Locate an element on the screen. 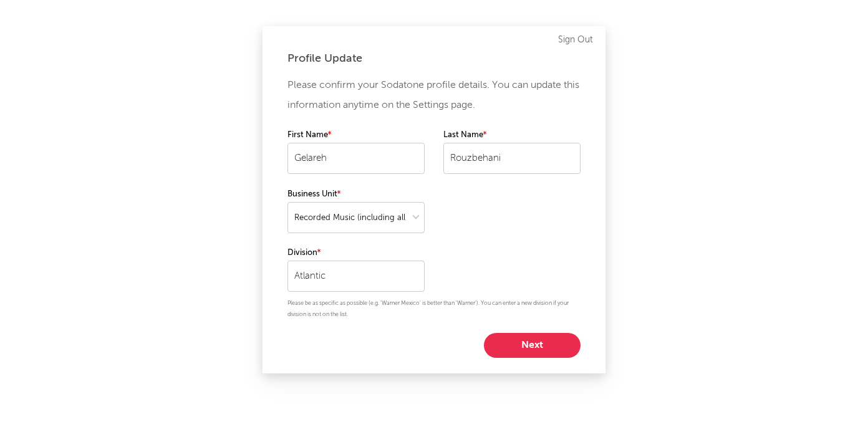 Image resolution: width=868 pixels, height=447 pixels. label: Business Unit is located at coordinates (356, 195).